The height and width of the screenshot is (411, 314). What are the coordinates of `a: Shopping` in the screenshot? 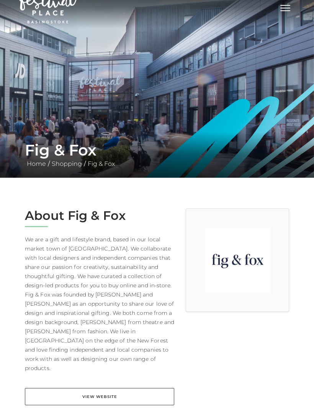 It's located at (67, 164).